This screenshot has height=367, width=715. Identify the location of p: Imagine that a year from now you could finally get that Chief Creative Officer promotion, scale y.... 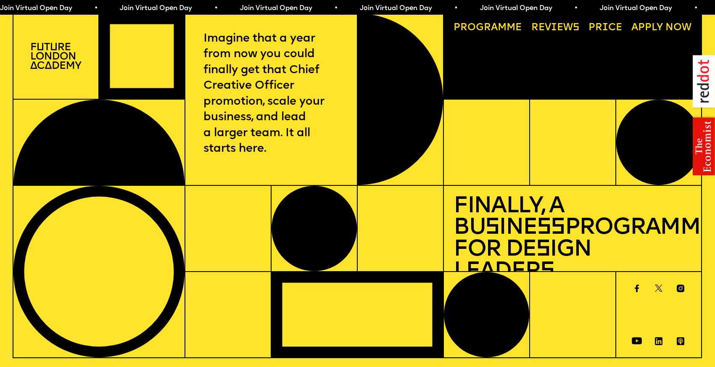
(271, 94).